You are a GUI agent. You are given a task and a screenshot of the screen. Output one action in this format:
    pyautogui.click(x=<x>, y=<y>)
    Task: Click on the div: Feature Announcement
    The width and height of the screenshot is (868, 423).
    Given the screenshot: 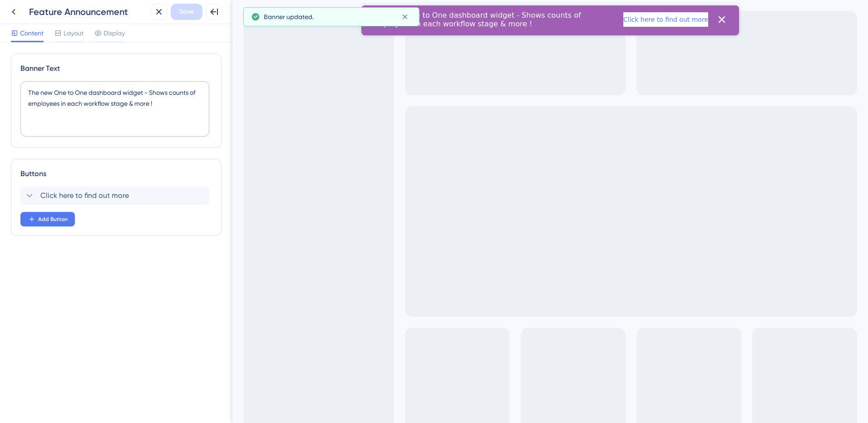 What is the action you would take?
    pyautogui.click(x=88, y=12)
    